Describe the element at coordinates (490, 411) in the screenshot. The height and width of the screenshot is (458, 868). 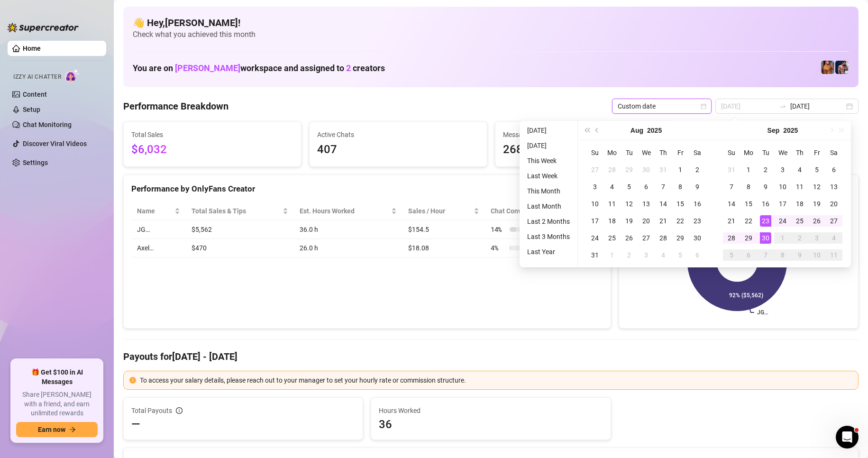
I see `span: Hours Worked` at that location.